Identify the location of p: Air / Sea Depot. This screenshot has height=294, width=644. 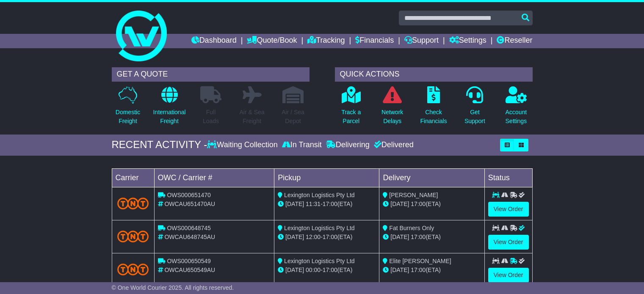
(293, 117).